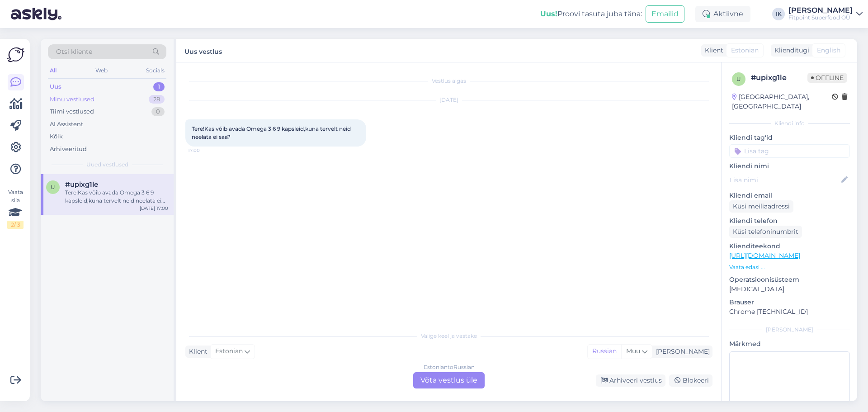 Image resolution: width=868 pixels, height=412 pixels. What do you see at coordinates (159, 86) in the screenshot?
I see `div: 1` at bounding box center [159, 86].